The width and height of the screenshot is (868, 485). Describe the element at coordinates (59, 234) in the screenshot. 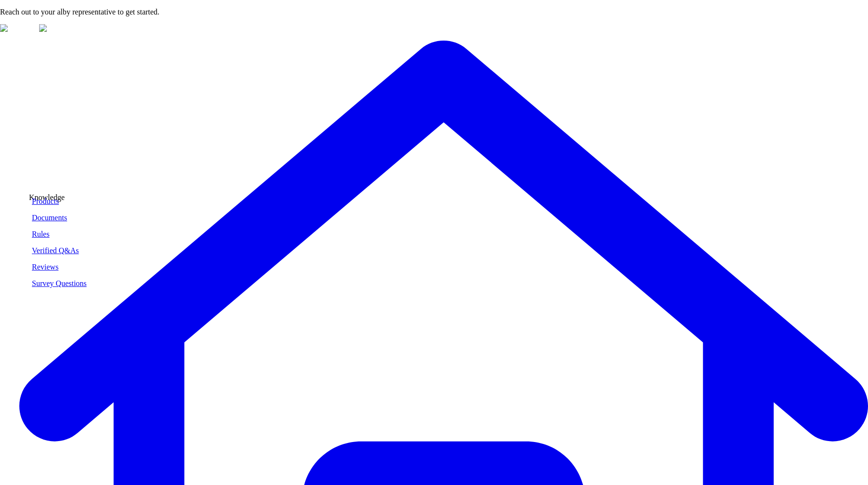

I see `p: Rules` at that location.